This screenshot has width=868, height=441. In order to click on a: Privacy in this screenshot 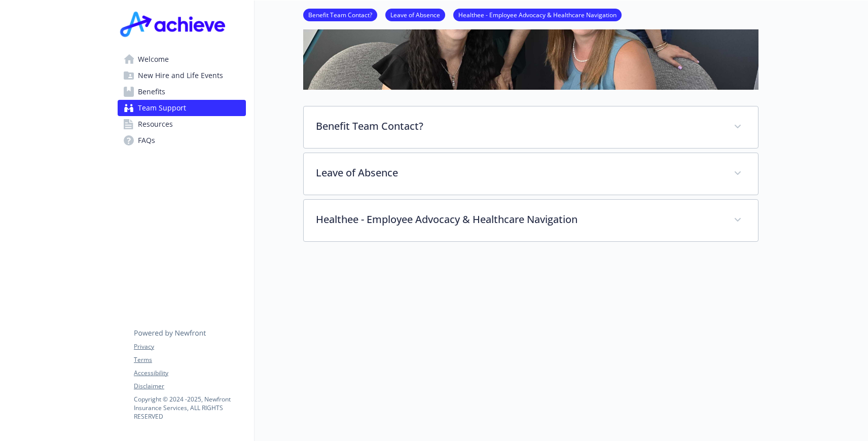, I will do `click(190, 347)`.